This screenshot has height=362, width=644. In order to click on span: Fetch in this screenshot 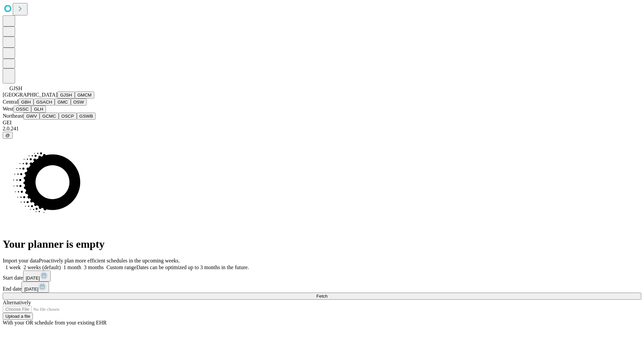, I will do `click(322, 296)`.